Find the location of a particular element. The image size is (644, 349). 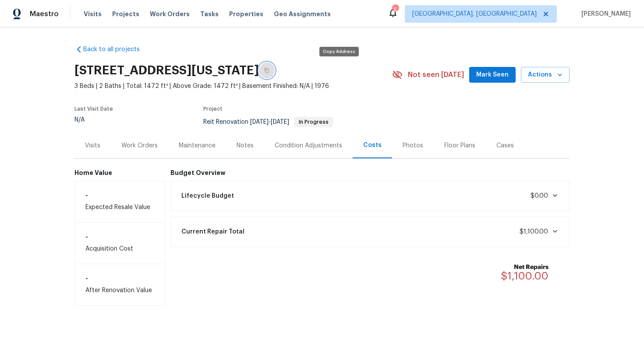

span: Lifecycle Budget is located at coordinates (207, 196).